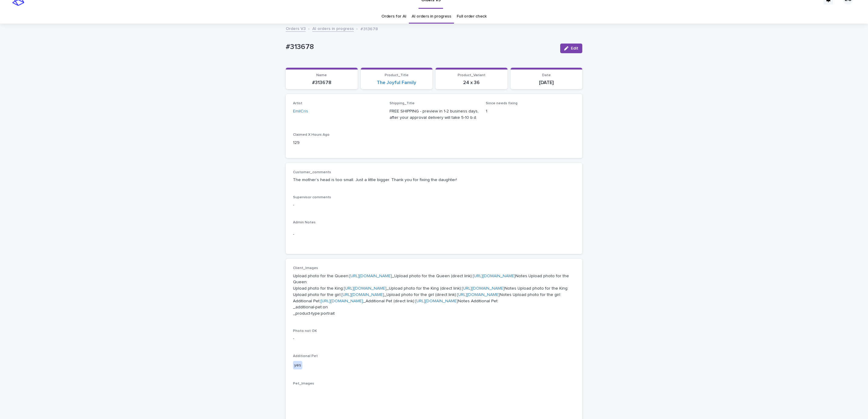 Image resolution: width=868 pixels, height=419 pixels. Describe the element at coordinates (305, 268) in the screenshot. I see `span: Client_Images` at that location.